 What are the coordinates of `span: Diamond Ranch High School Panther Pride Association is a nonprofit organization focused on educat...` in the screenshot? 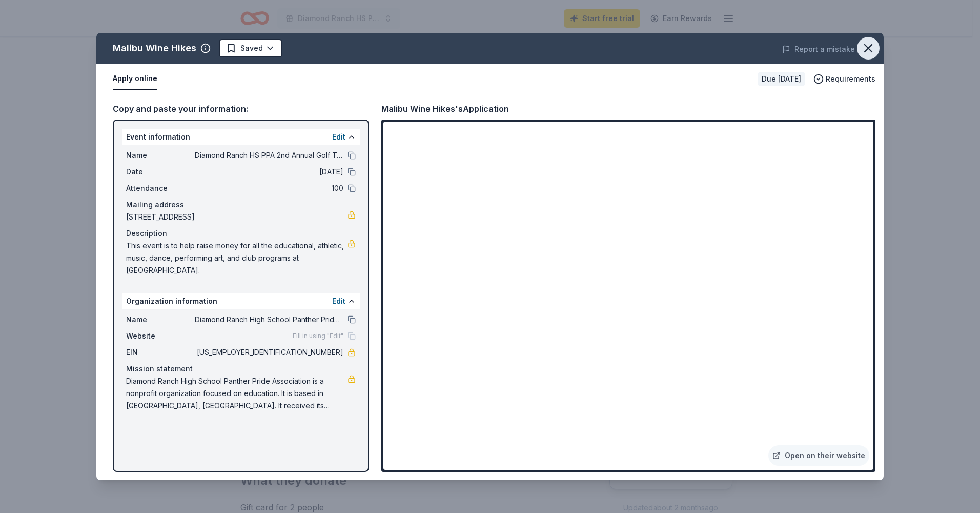 It's located at (237, 393).